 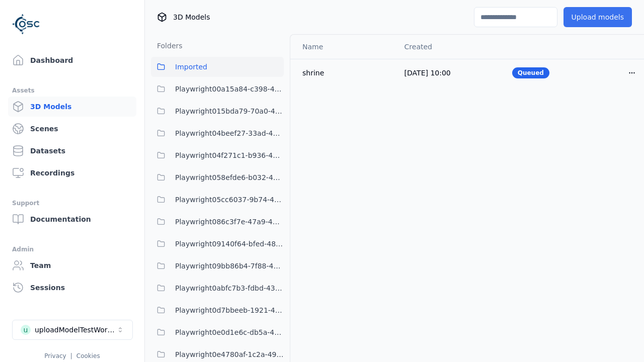 What do you see at coordinates (72, 219) in the screenshot?
I see `a: Documentation` at bounding box center [72, 219].